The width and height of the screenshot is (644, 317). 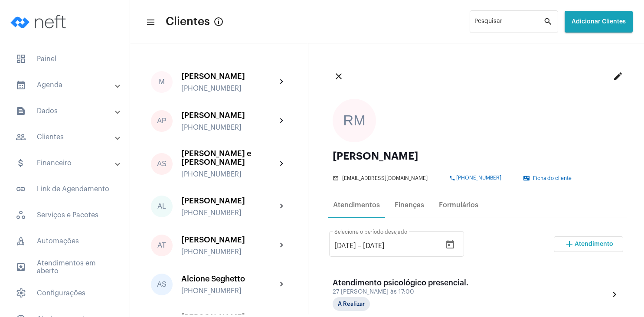 I want to click on mat-panel-title: Clientes, so click(x=65, y=137).